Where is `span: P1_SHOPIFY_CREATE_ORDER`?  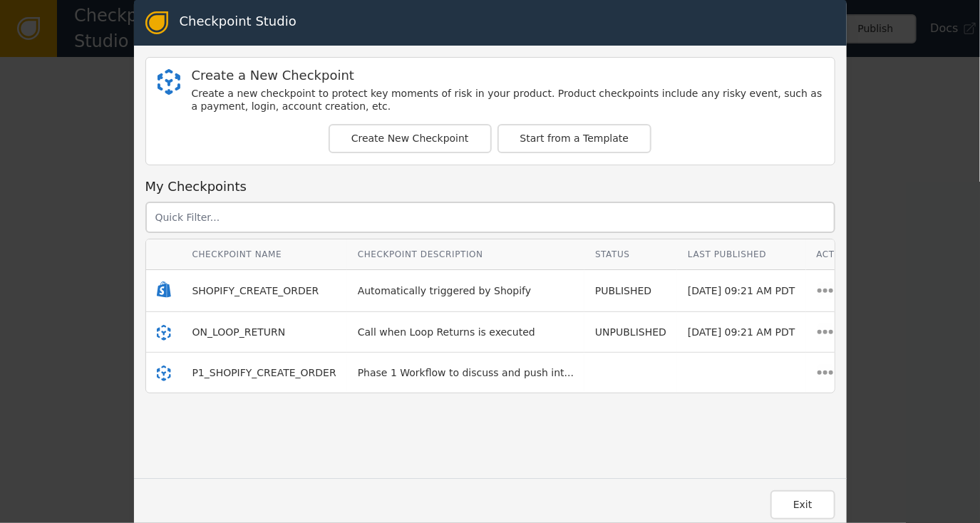
span: P1_SHOPIFY_CREATE_ORDER is located at coordinates (264, 372).